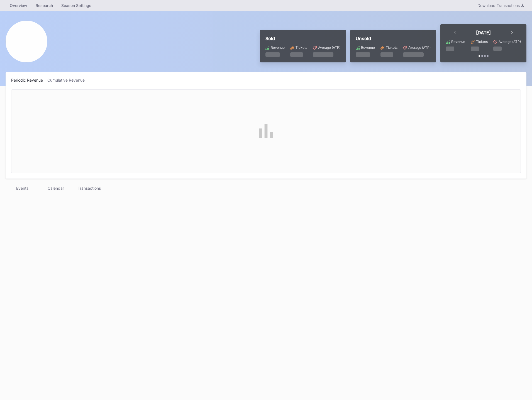 The image size is (532, 400). What do you see at coordinates (44, 5) in the screenshot?
I see `div: Research` at bounding box center [44, 5].